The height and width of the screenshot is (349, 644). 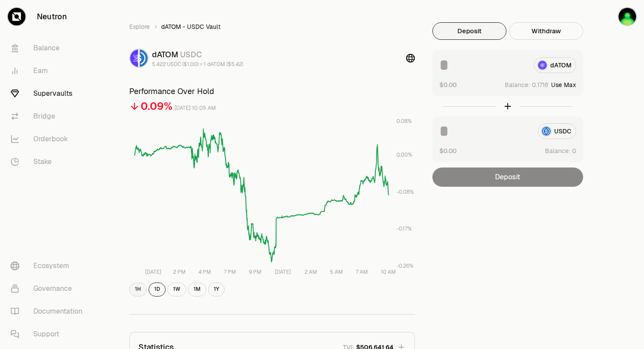 I want to click on tspan: 7 AM, so click(x=362, y=272).